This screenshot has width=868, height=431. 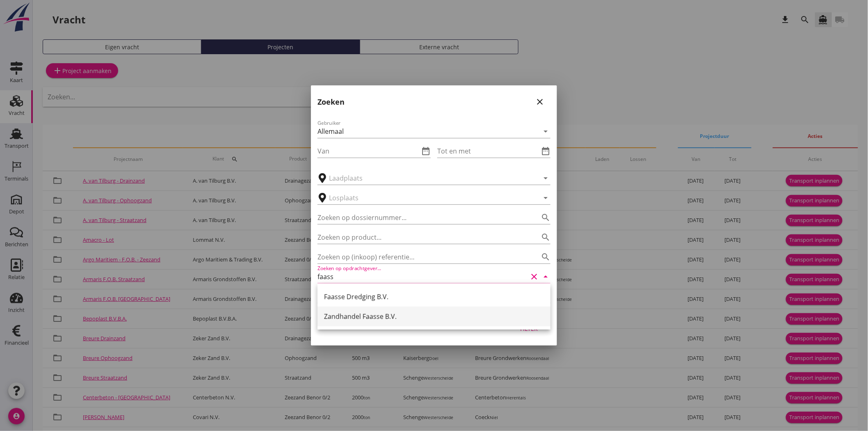 I want to click on div: Zandhandel Faasse B.V., so click(x=434, y=317).